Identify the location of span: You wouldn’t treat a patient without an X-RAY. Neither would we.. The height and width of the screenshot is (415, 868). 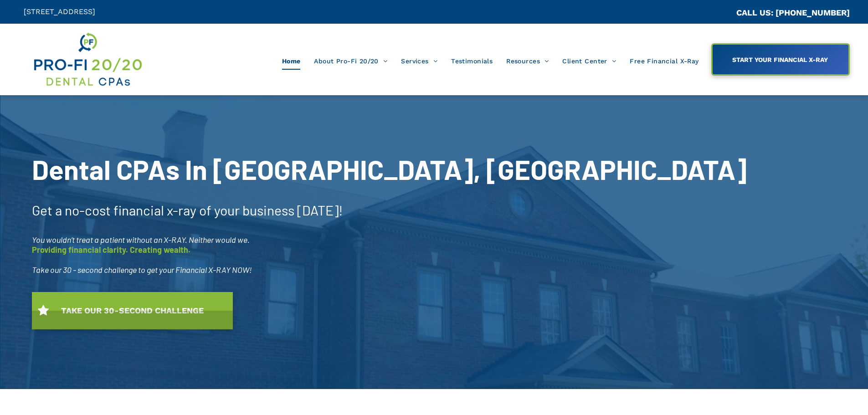
(140, 240).